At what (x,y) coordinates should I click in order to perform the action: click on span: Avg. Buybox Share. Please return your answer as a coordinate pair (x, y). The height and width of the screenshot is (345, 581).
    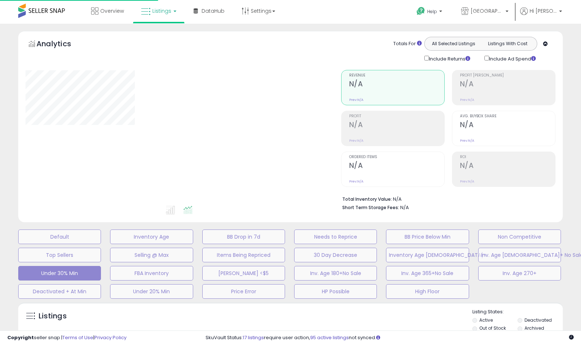
    Looking at the image, I should click on (507, 116).